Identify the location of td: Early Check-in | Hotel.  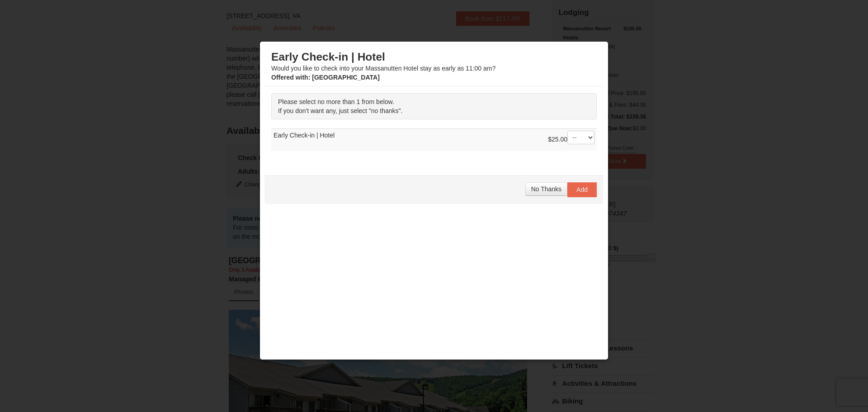
(434, 140).